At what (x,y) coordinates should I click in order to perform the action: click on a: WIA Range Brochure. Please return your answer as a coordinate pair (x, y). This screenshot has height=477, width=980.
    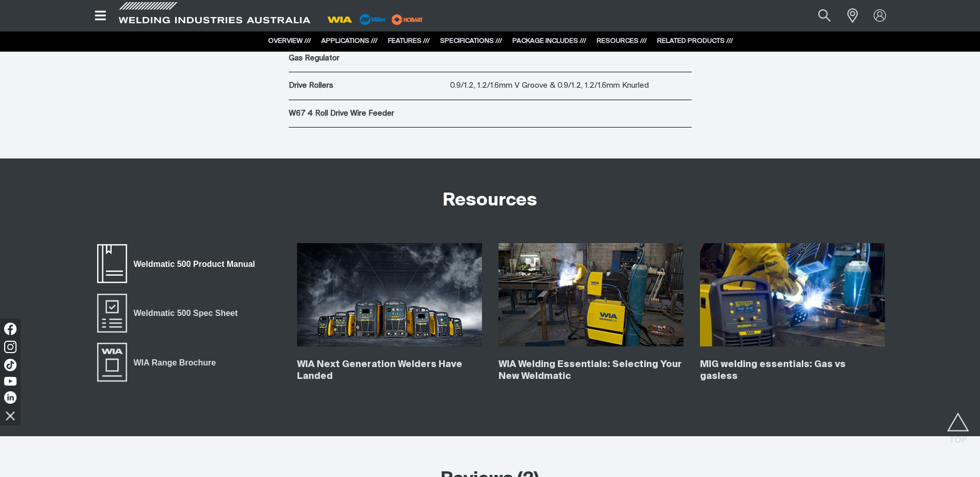
    Looking at the image, I should click on (159, 362).